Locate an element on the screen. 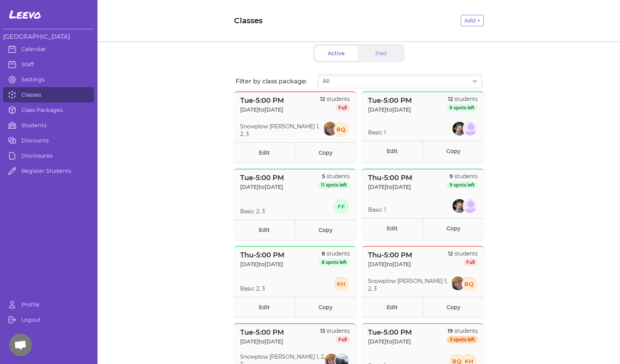 The image size is (620, 364). button: Active is located at coordinates (337, 53).